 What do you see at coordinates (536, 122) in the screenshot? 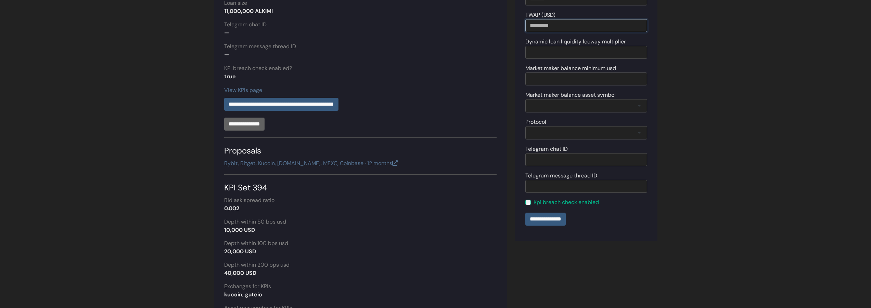
I see `label: Protocol` at bounding box center [536, 122].